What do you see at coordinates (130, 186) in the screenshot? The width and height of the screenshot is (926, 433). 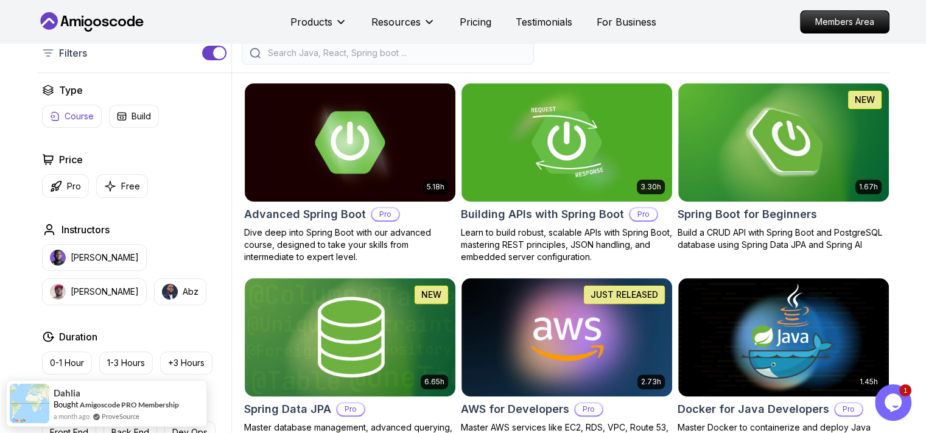 I see `p: Free` at bounding box center [130, 186].